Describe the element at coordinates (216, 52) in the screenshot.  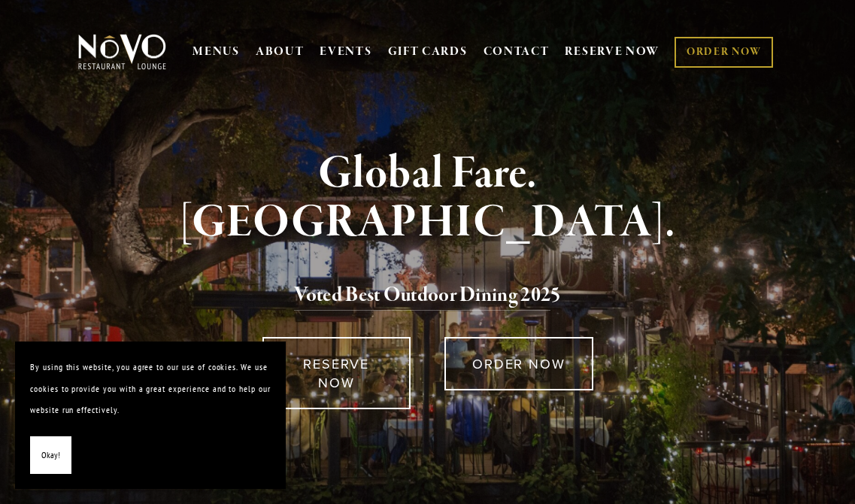
I see `a: MENUS` at that location.